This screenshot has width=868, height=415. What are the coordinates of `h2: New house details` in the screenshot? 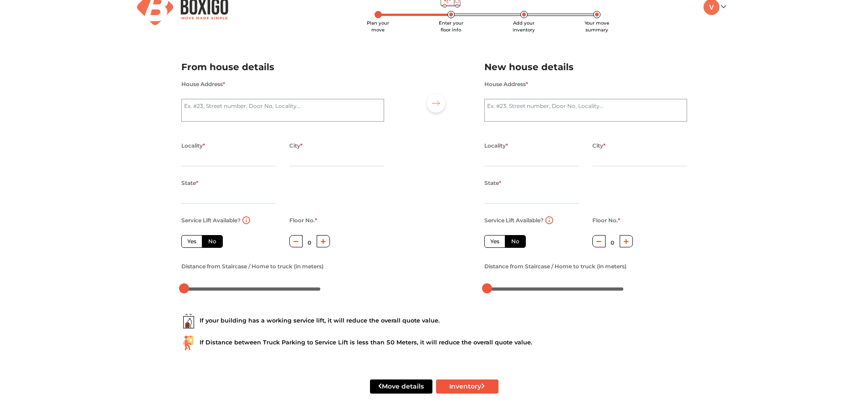 It's located at (586, 67).